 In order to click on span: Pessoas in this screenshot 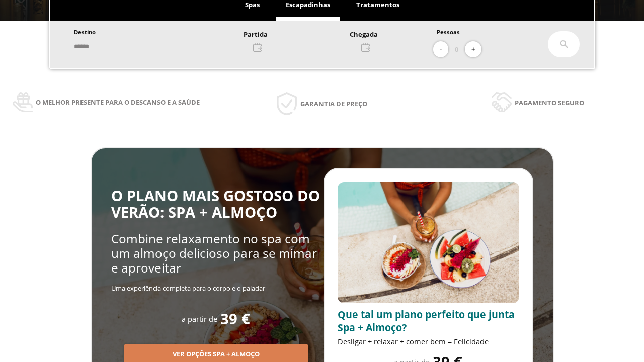, I will do `click(448, 32)`.